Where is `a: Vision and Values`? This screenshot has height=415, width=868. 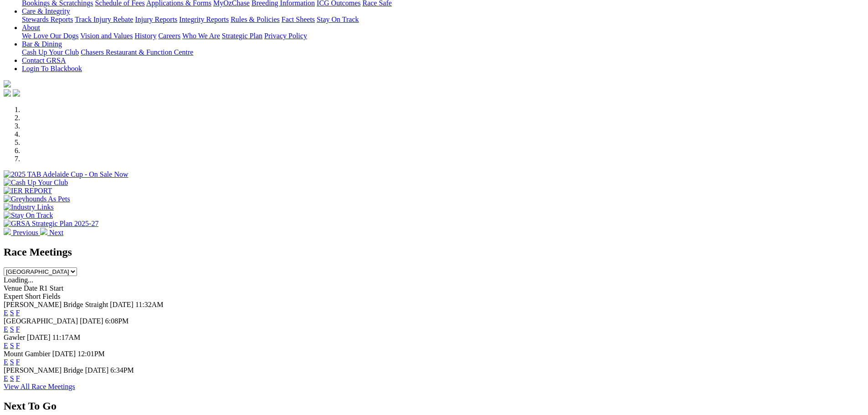
a: Vision and Values is located at coordinates (106, 36).